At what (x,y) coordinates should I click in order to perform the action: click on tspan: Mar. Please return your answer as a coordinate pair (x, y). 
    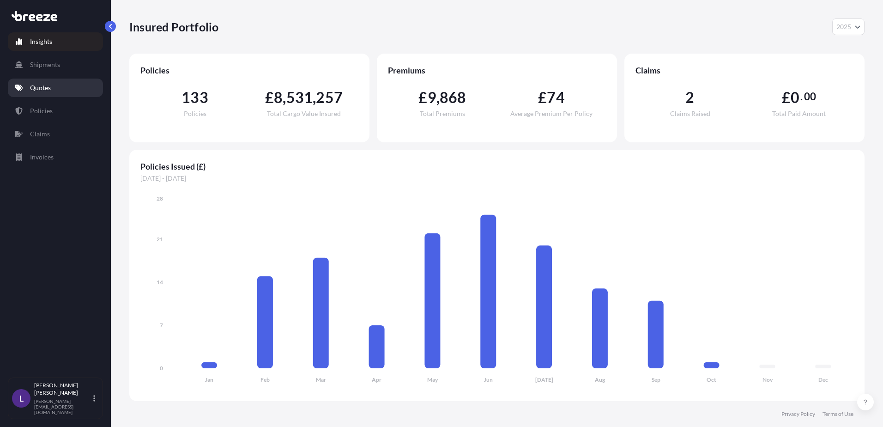
    Looking at the image, I should click on (321, 379).